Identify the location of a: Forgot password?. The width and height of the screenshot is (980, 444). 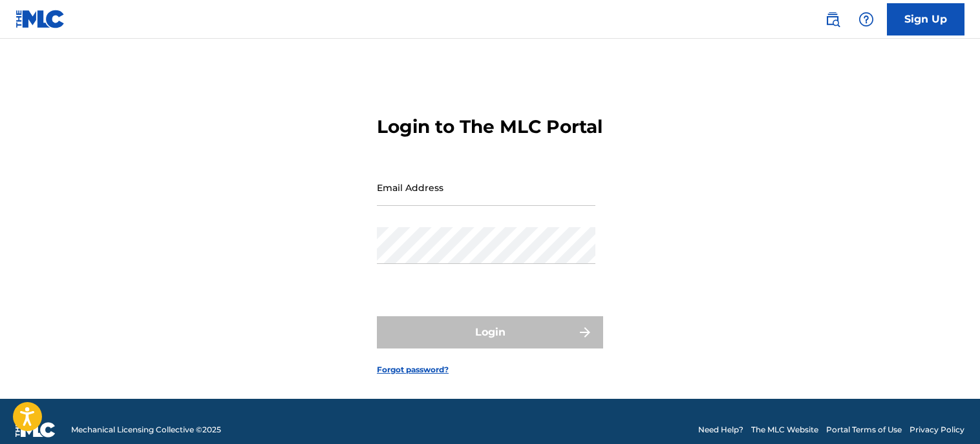
(412, 370).